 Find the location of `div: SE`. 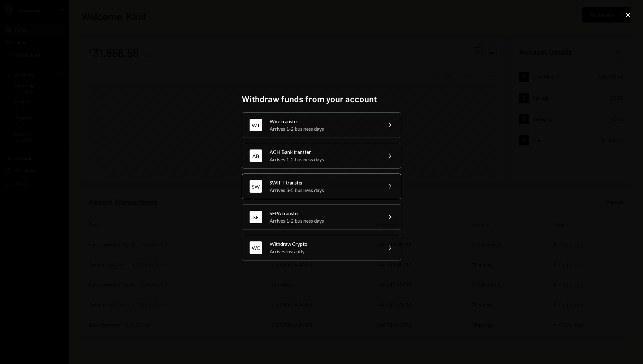

div: SE is located at coordinates (256, 217).